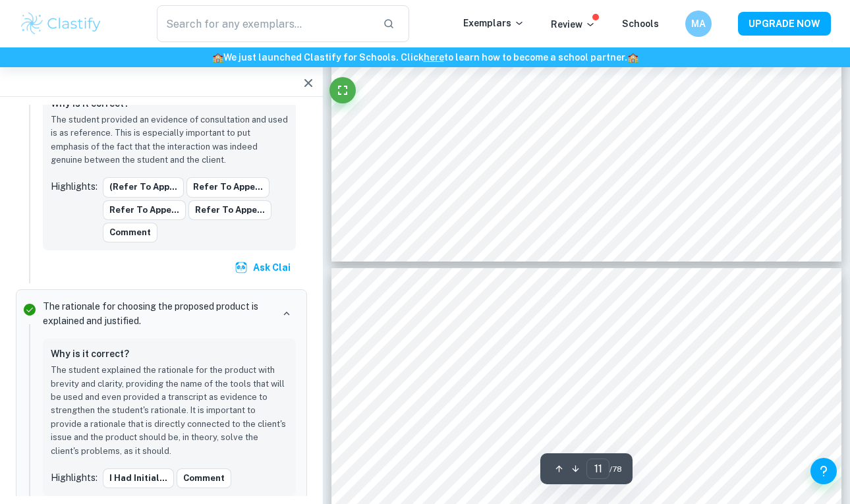 Image resolution: width=850 pixels, height=504 pixels. What do you see at coordinates (61, 24) in the screenshot?
I see `a: Clastify logo` at bounding box center [61, 24].